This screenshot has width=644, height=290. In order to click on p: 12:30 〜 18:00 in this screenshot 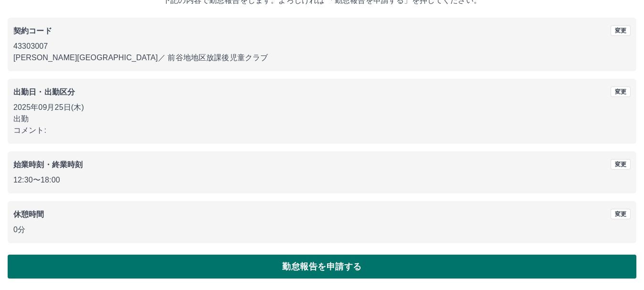, I will do `click(322, 180)`.